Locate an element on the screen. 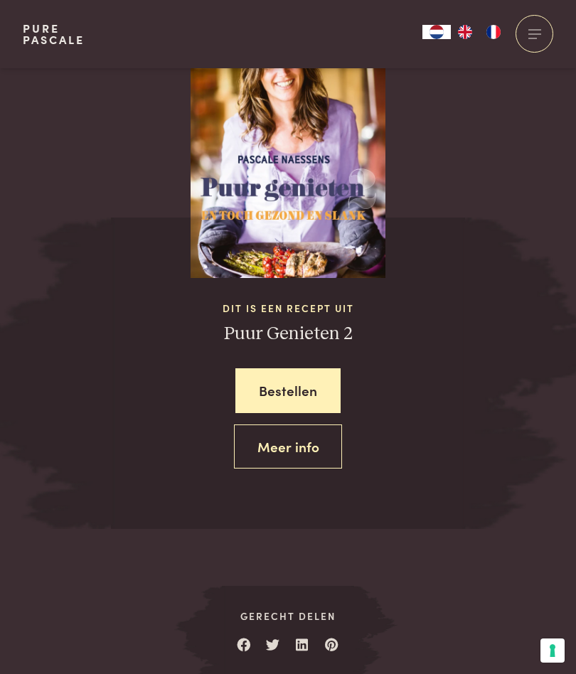 This screenshot has height=674, width=576. a: PurePascale is located at coordinates (53, 34).